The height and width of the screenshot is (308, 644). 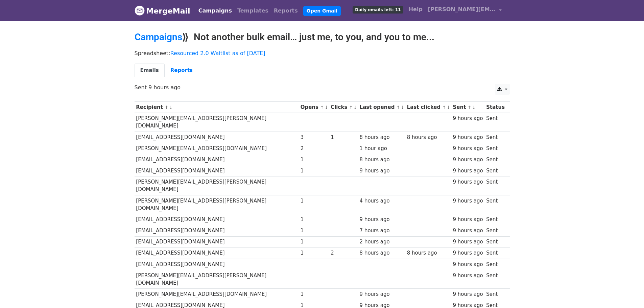 I want to click on th: Last clicked, so click(x=428, y=107).